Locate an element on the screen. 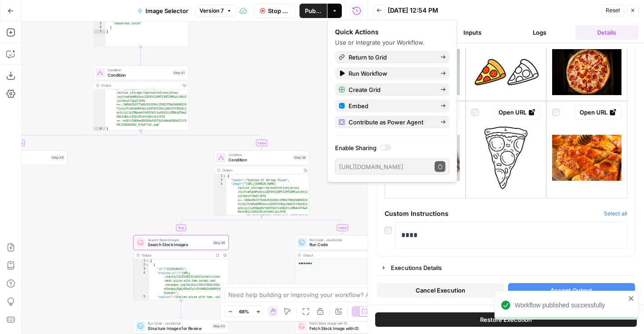 The image size is (644, 334). span: Accept Output is located at coordinates (571, 290).